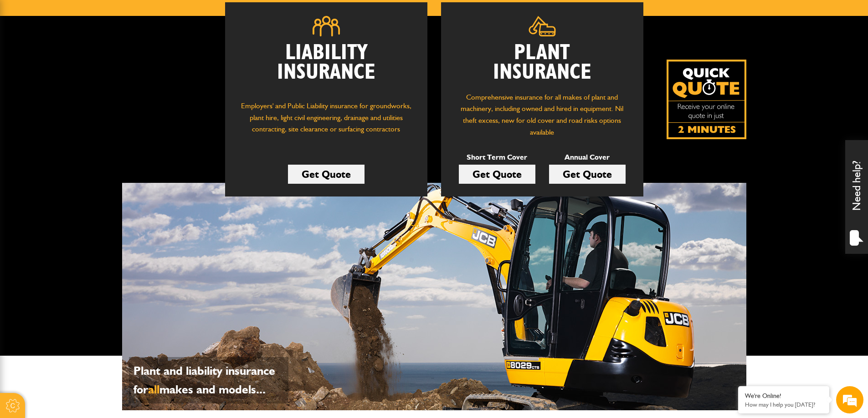 The image size is (868, 418). What do you see at coordinates (542, 63) in the screenshot?
I see `h2: Plant Insurance` at bounding box center [542, 63].